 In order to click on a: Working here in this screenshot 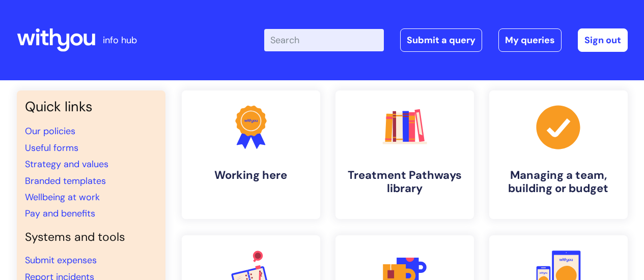, I will do `click(251, 154)`.